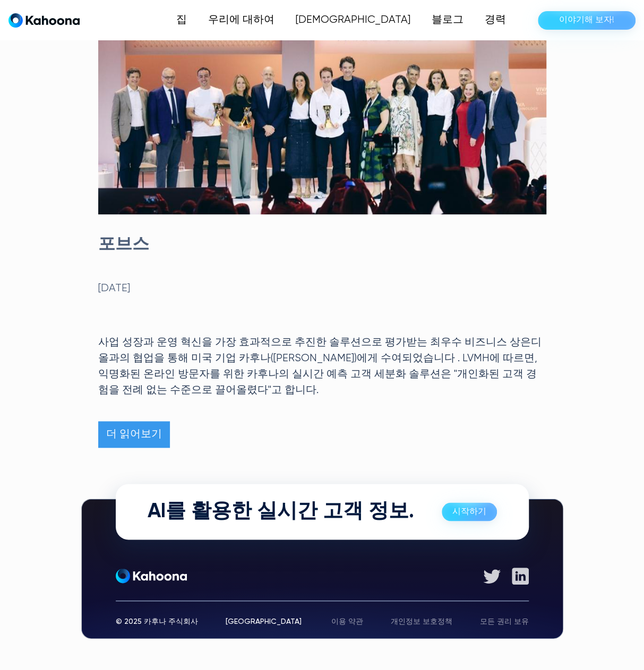  What do you see at coordinates (320, 350) in the screenshot?
I see `a: 디올` at bounding box center [320, 350].